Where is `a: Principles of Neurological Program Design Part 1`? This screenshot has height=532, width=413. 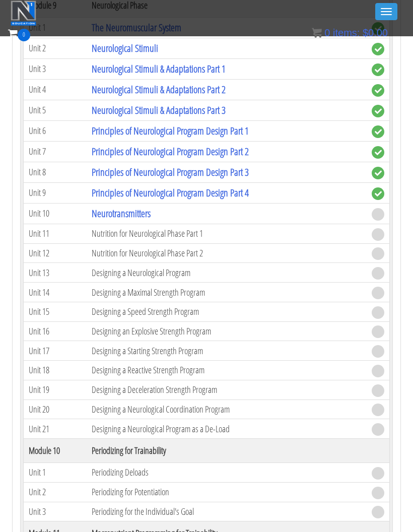
a: Principles of Neurological Program Design Part 1 is located at coordinates (170, 130).